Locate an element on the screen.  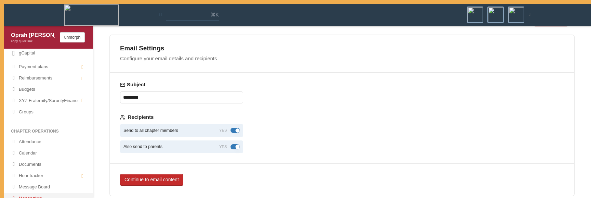
a: XYZ Fraternity/SororityFinances is located at coordinates (49, 100).